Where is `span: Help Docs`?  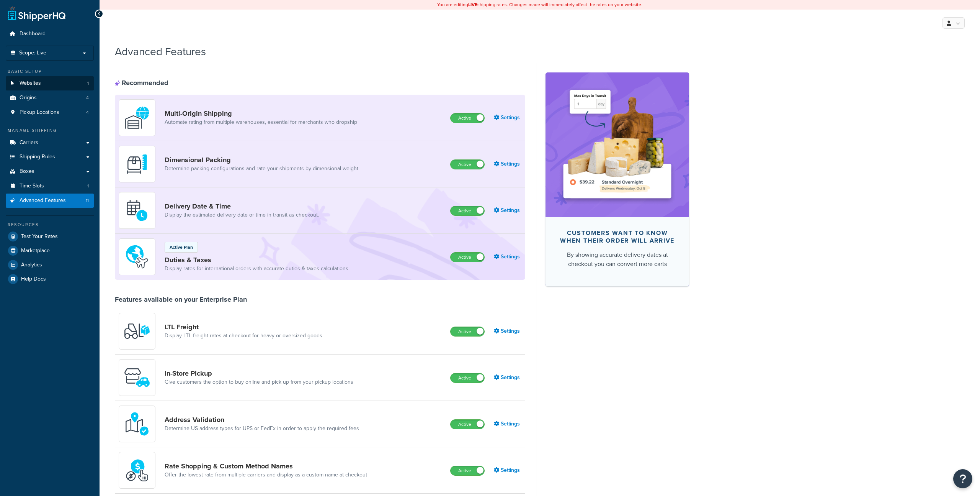 span: Help Docs is located at coordinates (34, 279).